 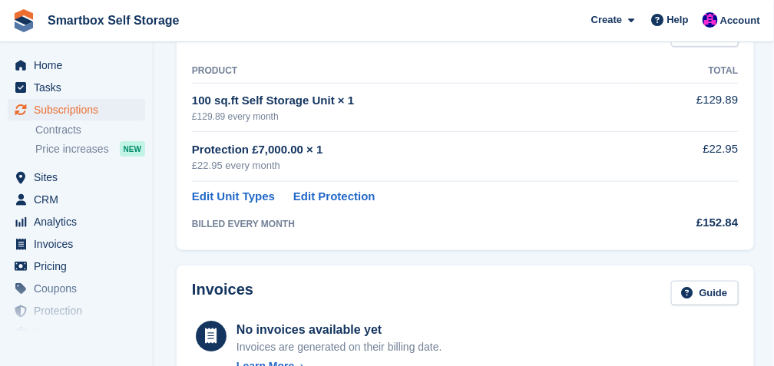 What do you see at coordinates (72, 149) in the screenshot?
I see `span: Price increases` at bounding box center [72, 149].